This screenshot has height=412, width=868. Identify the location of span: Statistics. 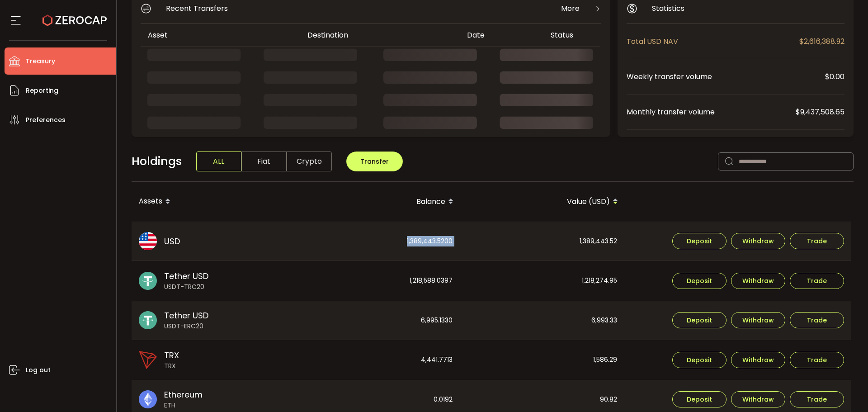
(669, 8).